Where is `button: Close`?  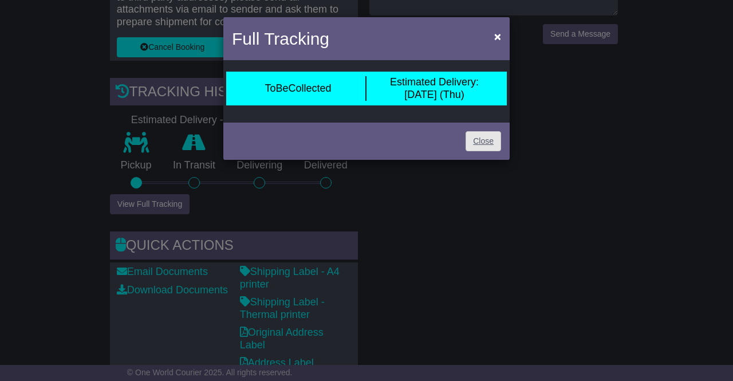
button: Close is located at coordinates (498, 36).